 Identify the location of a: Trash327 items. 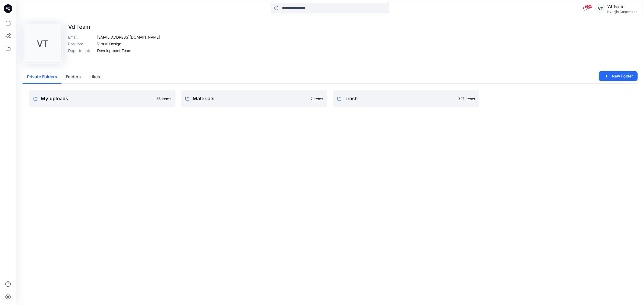
(406, 99).